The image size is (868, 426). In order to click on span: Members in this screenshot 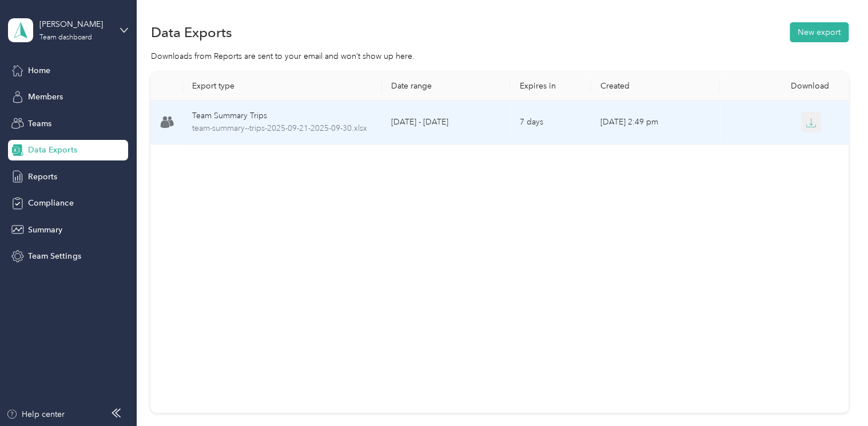, I will do `click(46, 97)`.